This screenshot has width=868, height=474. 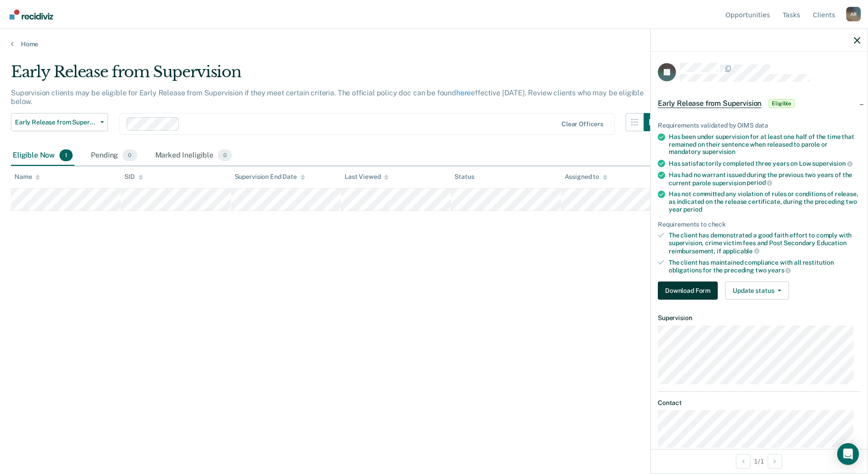 I want to click on div: Has had no warrant issued during the previous two years of the current parole supervision, so click(x=764, y=179).